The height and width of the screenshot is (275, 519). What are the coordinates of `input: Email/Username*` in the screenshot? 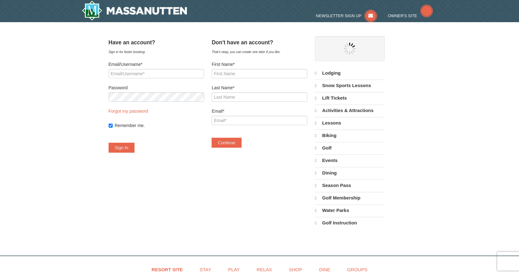 It's located at (156, 74).